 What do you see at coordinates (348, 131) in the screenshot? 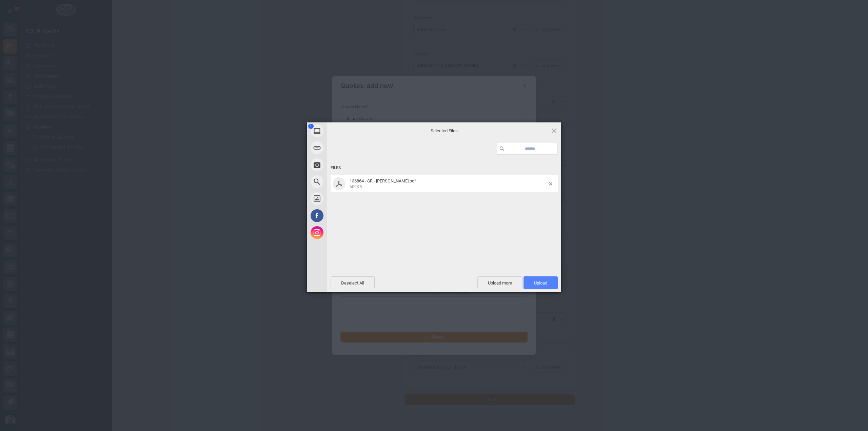
I see `div: My Device` at bounding box center [348, 131].